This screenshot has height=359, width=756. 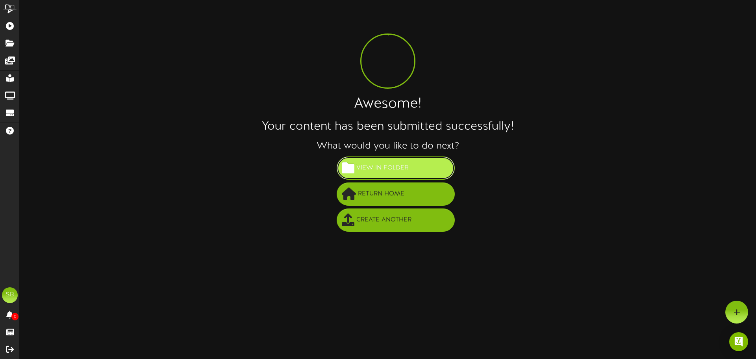 What do you see at coordinates (396, 194) in the screenshot?
I see `button: Return Home` at bounding box center [396, 194].